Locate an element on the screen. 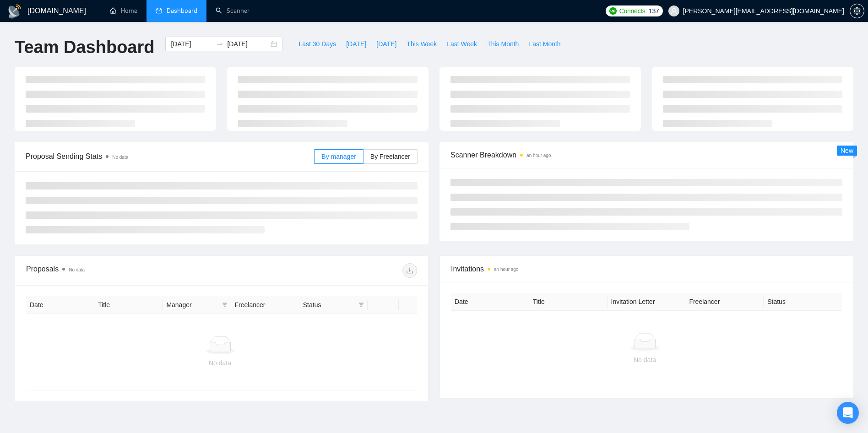 The width and height of the screenshot is (868, 433). th: Invitation Letter is located at coordinates (646, 302).